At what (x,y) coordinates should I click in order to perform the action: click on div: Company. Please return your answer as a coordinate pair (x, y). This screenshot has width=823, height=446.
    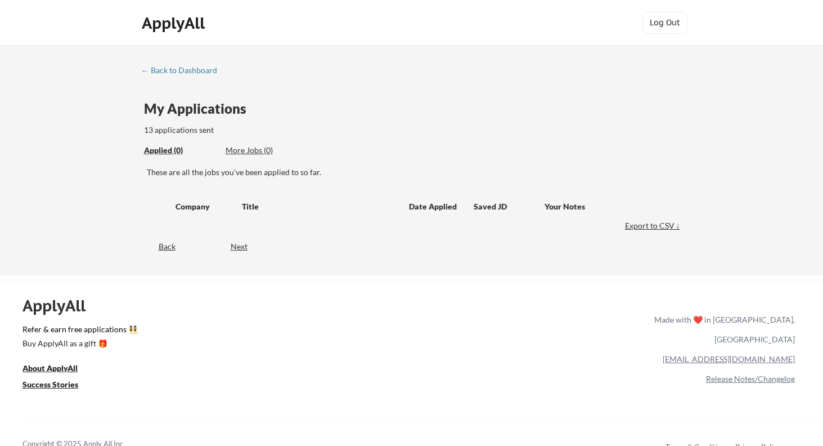
    Looking at the image, I should click on (204, 207).